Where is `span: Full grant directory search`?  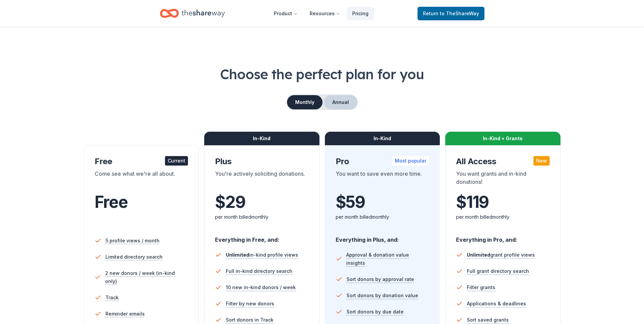
span: Full grant directory search is located at coordinates (498, 271).